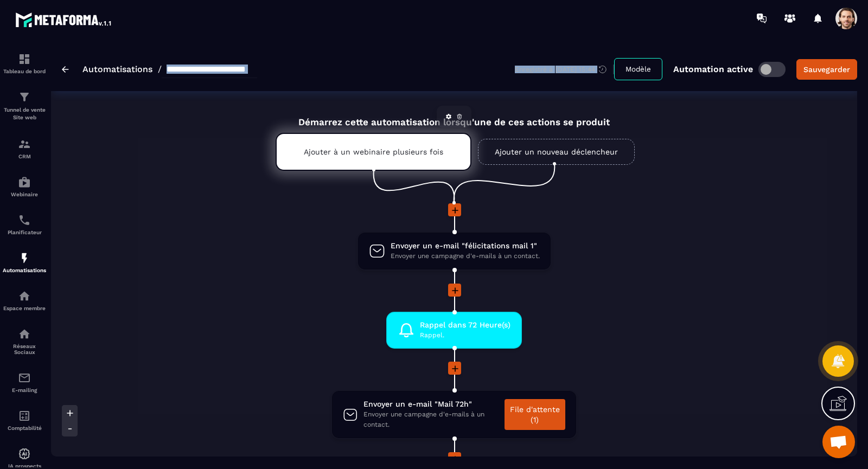  What do you see at coordinates (24, 114) in the screenshot?
I see `p: Tunnel de vente Site web` at bounding box center [24, 114].